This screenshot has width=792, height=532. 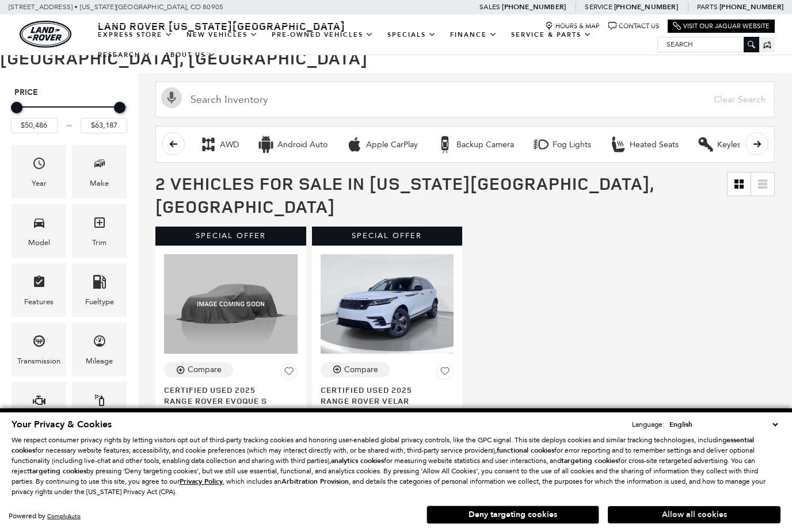 What do you see at coordinates (172, 98) in the screenshot?
I see `svg: Click to toggle on voice search` at bounding box center [172, 98].